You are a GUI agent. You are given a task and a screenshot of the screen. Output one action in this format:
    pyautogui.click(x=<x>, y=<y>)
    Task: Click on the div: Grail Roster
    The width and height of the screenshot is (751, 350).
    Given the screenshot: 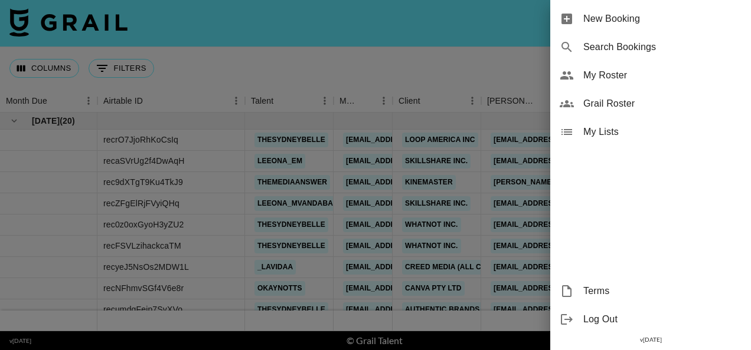 What is the action you would take?
    pyautogui.click(x=650, y=104)
    